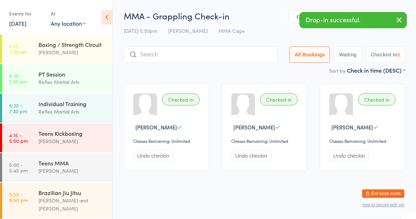 The width and height of the screenshot is (416, 219). What do you see at coordinates (72, 104) in the screenshot?
I see `div: Individual Training` at bounding box center [72, 104].